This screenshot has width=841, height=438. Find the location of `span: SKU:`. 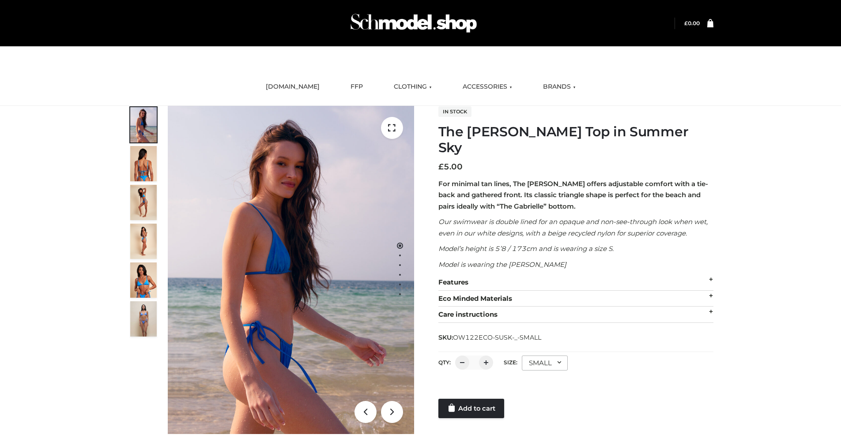

span: SKU: is located at coordinates (490, 338).